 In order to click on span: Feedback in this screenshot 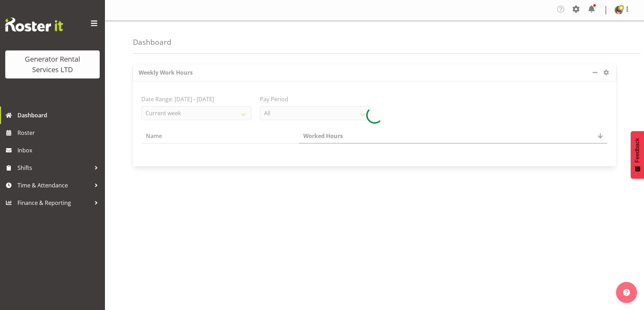, I will do `click(638, 151)`.